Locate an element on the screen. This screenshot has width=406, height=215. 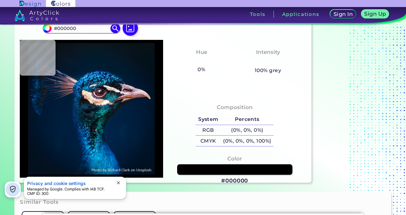
h5: Sign In is located at coordinates (343, 14).